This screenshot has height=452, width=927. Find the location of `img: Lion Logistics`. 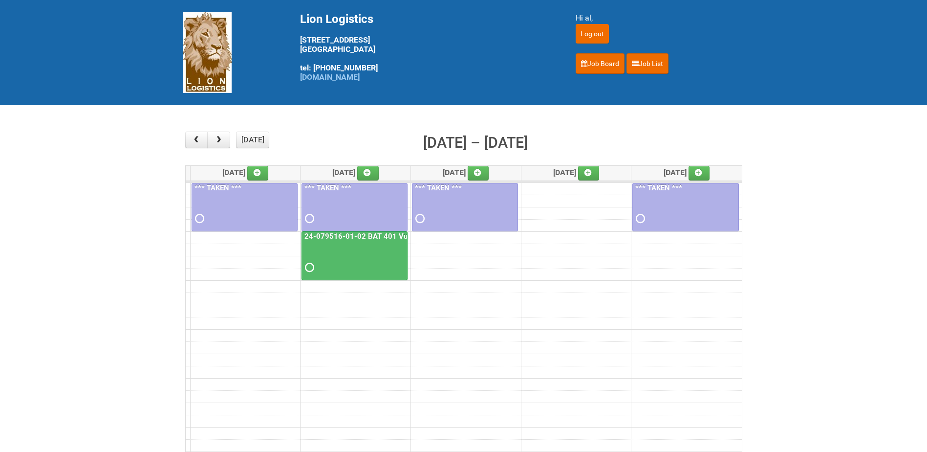

img: Lion Logistics is located at coordinates (207, 52).